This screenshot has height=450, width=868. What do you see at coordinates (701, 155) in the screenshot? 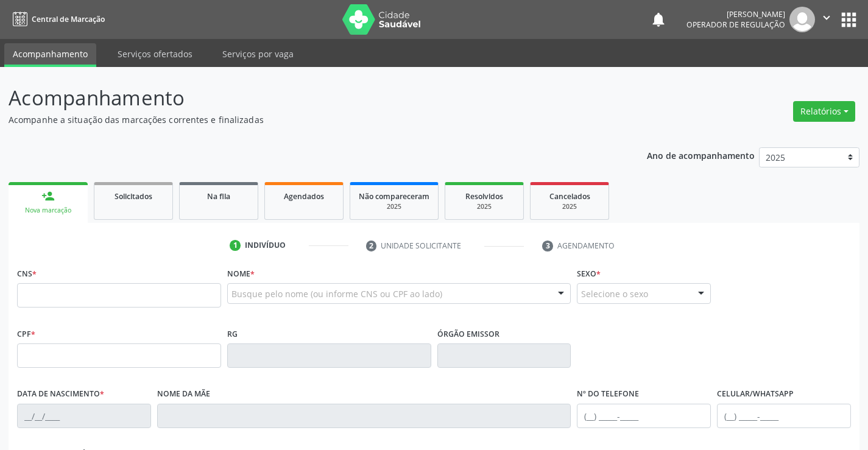
I see `p: Ano de acompanhamento` at bounding box center [701, 155].